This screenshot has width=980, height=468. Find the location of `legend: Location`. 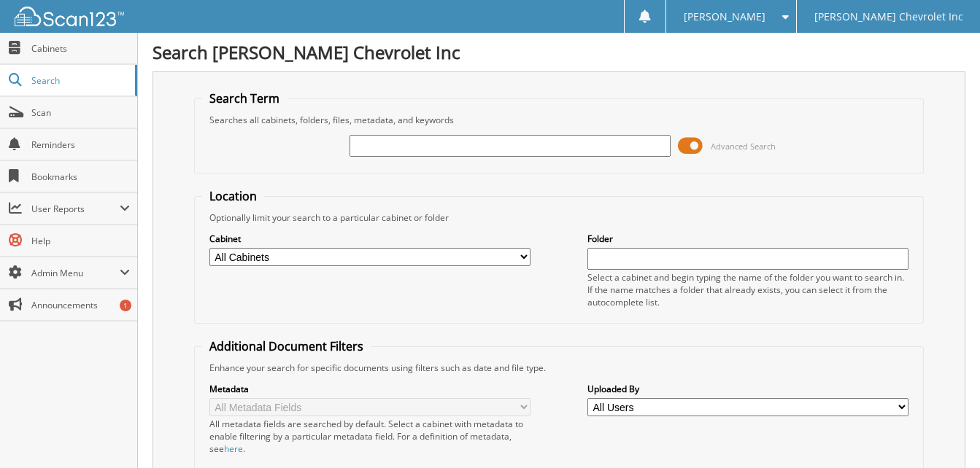

legend: Location is located at coordinates (233, 197).